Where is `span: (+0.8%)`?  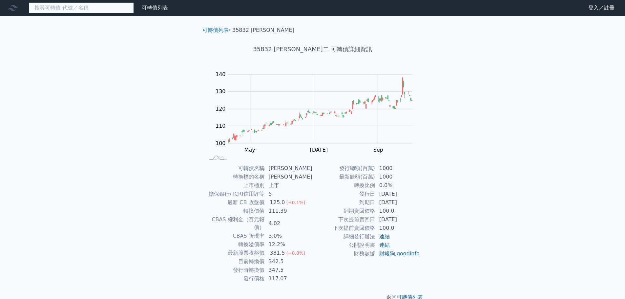
span: (+0.8%) is located at coordinates (295, 253).